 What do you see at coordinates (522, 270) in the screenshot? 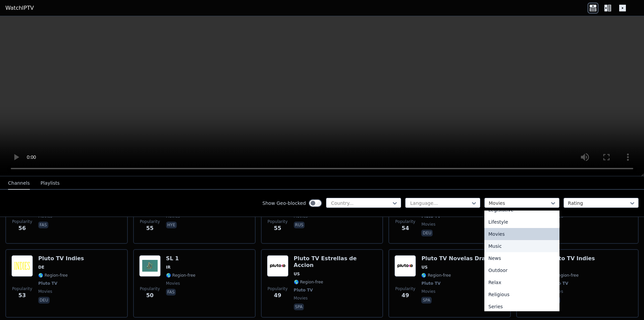
I see `div: Outdoor` at bounding box center [522, 270].